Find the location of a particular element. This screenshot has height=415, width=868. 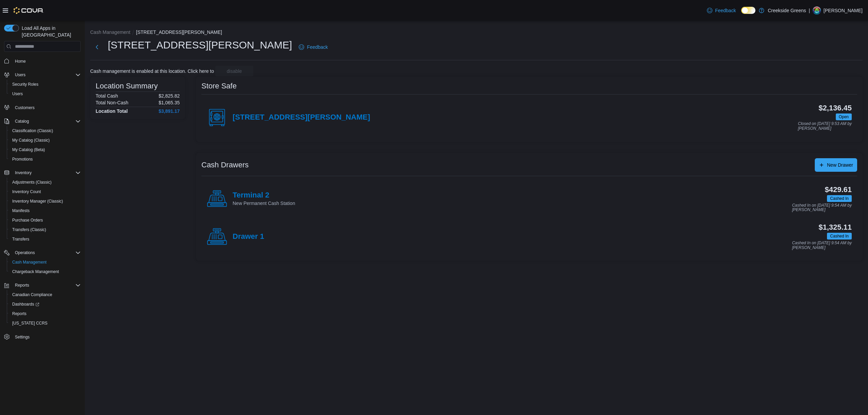

span: Manifests is located at coordinates (45, 210).